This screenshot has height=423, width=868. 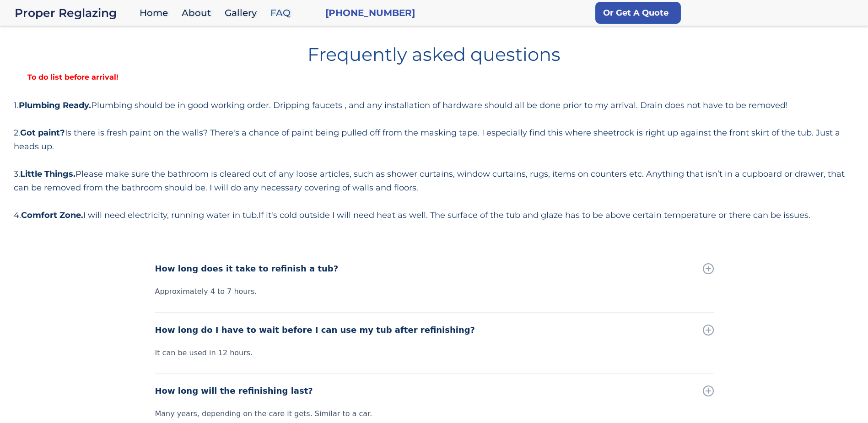 I want to click on h1: Frequently asked questions, so click(x=434, y=51).